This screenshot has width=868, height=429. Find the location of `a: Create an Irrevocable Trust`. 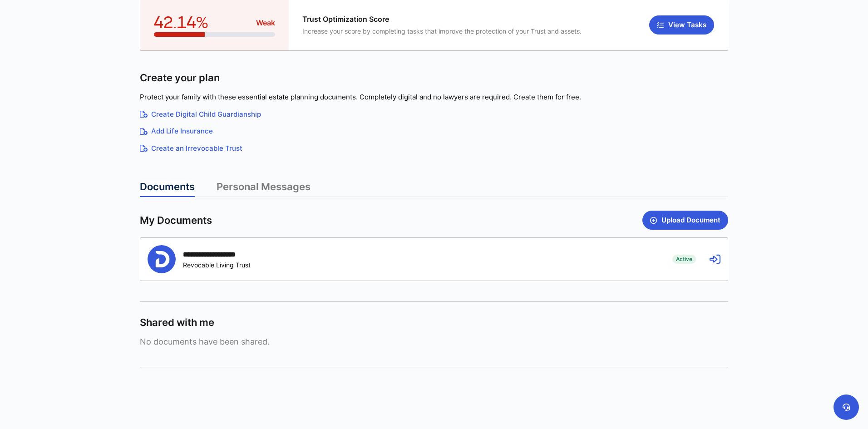

a: Create an Irrevocable Trust is located at coordinates (434, 149).